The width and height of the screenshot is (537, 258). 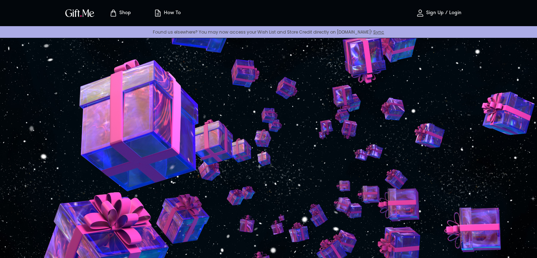 What do you see at coordinates (443, 13) in the screenshot?
I see `p: Sign Up / Login` at bounding box center [443, 13].